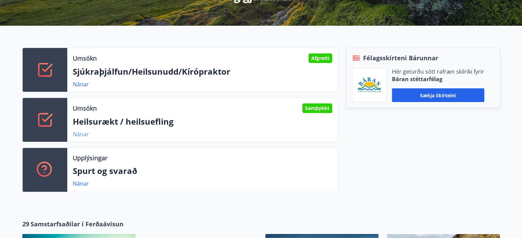  I want to click on p: Upplýsingar, so click(90, 158).